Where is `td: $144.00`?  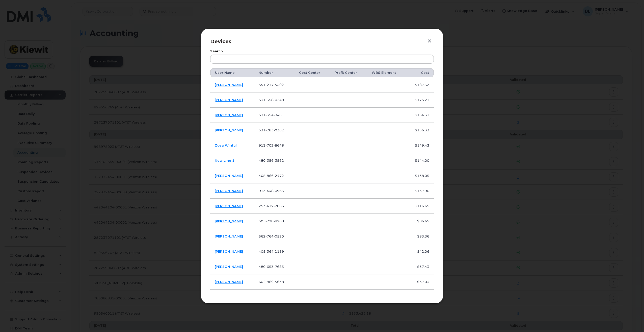
td: $144.00 is located at coordinates (420, 161).